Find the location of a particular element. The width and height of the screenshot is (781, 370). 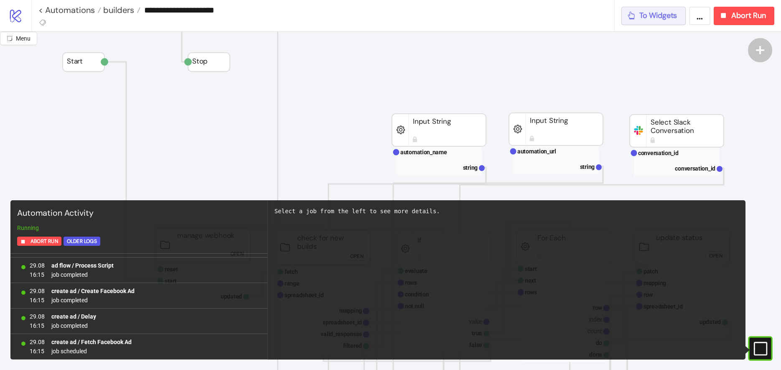

a: builders is located at coordinates (121, 10).